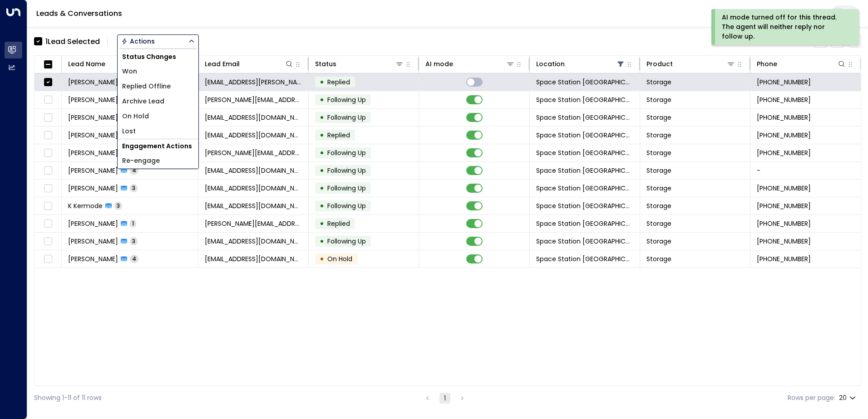 The width and height of the screenshot is (868, 419). I want to click on span: J Holmes, so click(93, 82).